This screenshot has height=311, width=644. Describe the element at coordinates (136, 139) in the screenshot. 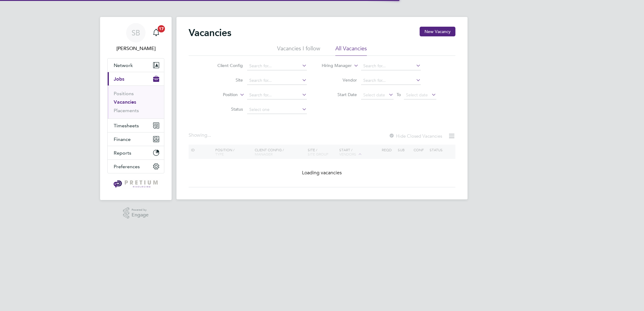

I see `button: Finance` at that location.